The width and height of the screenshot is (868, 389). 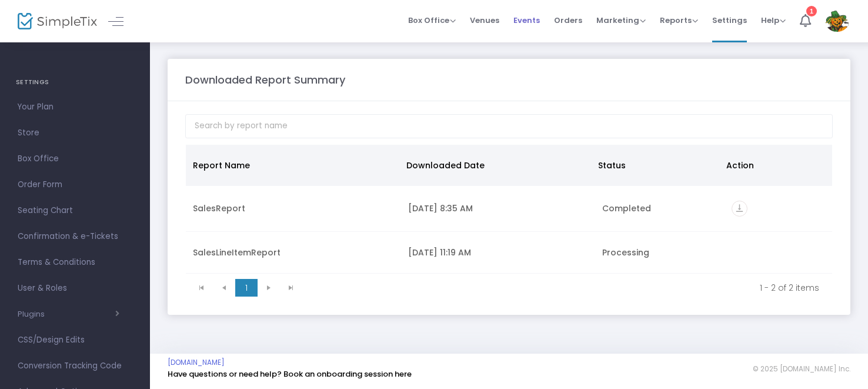 What do you see at coordinates (68, 314) in the screenshot?
I see `button: Plugins` at bounding box center [68, 314].